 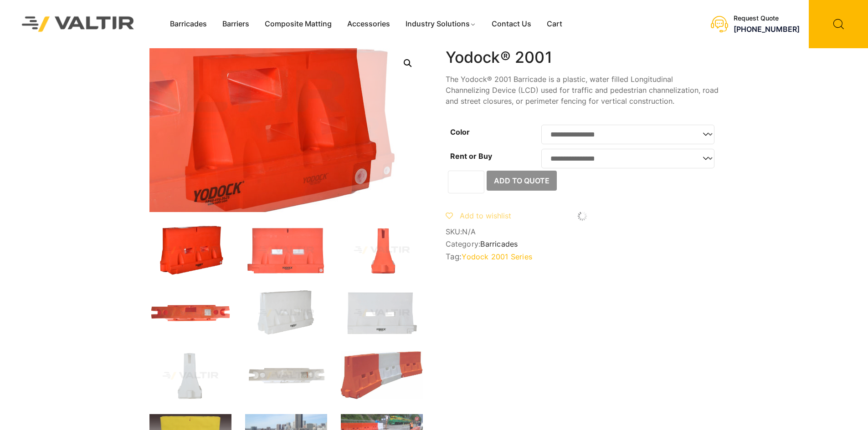 I want to click on button: Add to Quote, so click(x=522, y=181).